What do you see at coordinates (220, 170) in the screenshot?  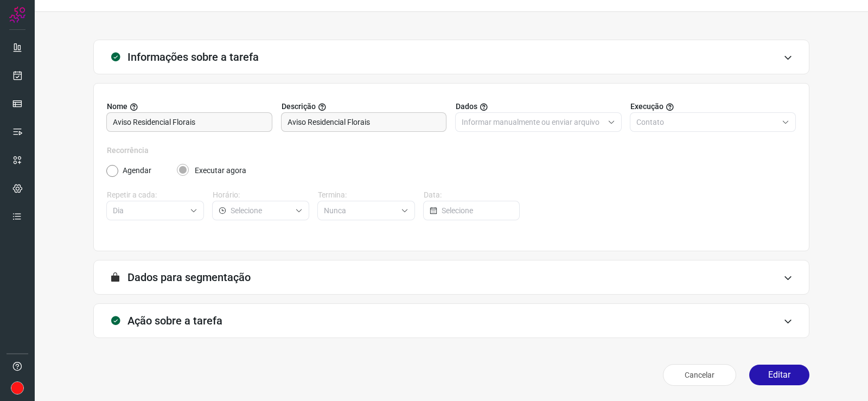 I see `label: Executar agora` at bounding box center [220, 170].